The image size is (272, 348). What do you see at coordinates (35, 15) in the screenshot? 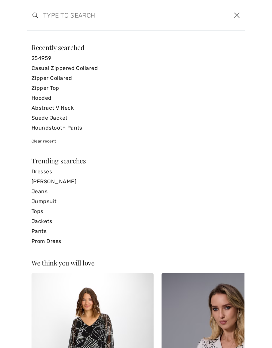
I see `img: search the website` at bounding box center [35, 15].